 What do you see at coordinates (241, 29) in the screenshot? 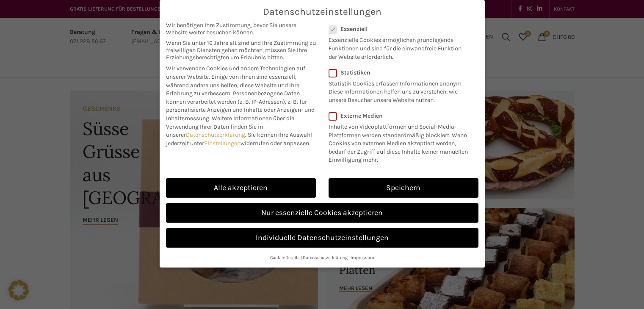
I see `span: Wir benötigen Ihre Zustimmung, bevor Sie unsere Website weiter besuchen können.` at bounding box center [241, 29].